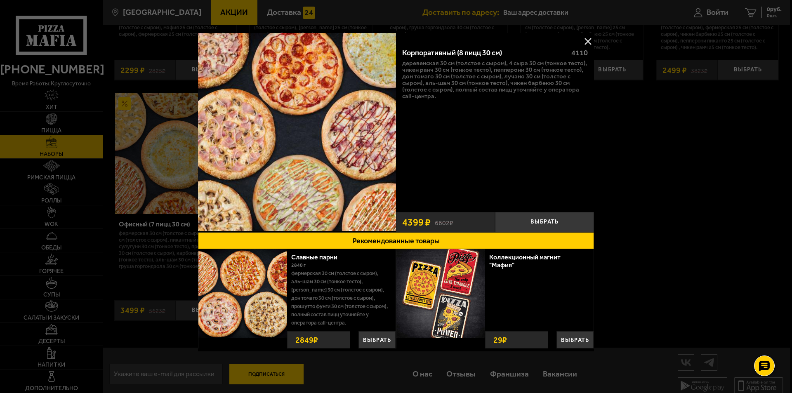  Describe the element at coordinates (297, 132) in the screenshot. I see `a: Корпоративный (8 пицц 30 см)` at that location.